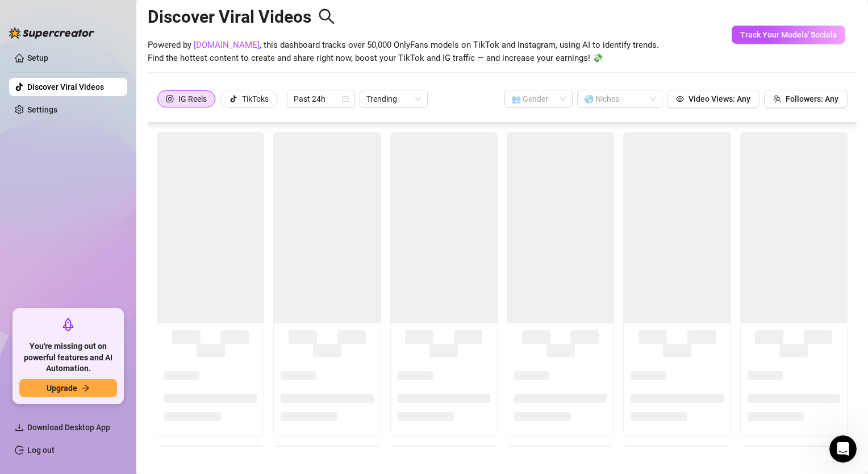  What do you see at coordinates (68, 388) in the screenshot?
I see `button: Upgradearrow-right` at bounding box center [68, 388].